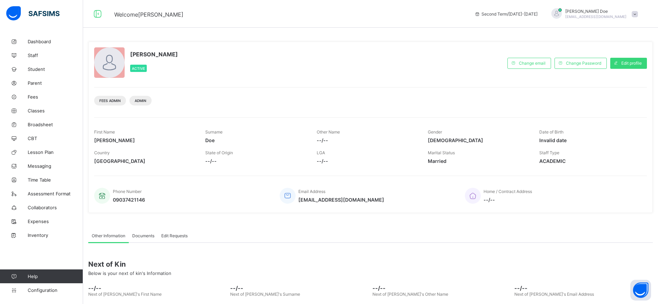  Describe the element at coordinates (632, 63) in the screenshot. I see `span: Edit profile` at that location.